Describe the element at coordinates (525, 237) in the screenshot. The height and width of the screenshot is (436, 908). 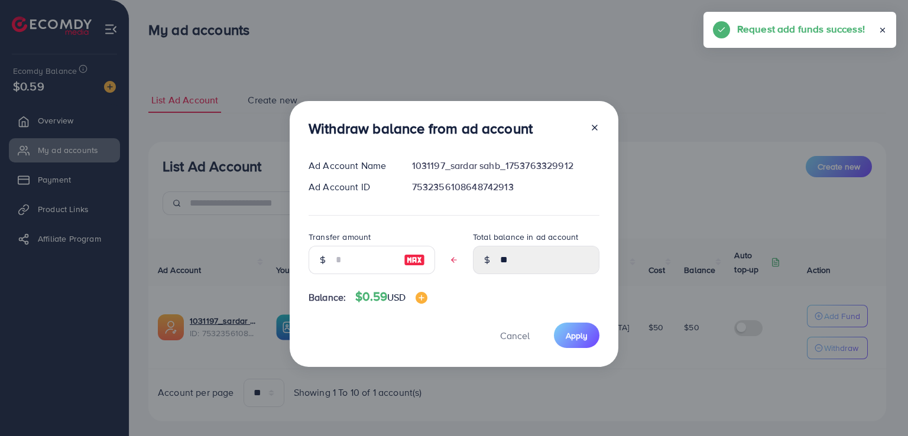
I see `label: Total balance in ad account` at that location.